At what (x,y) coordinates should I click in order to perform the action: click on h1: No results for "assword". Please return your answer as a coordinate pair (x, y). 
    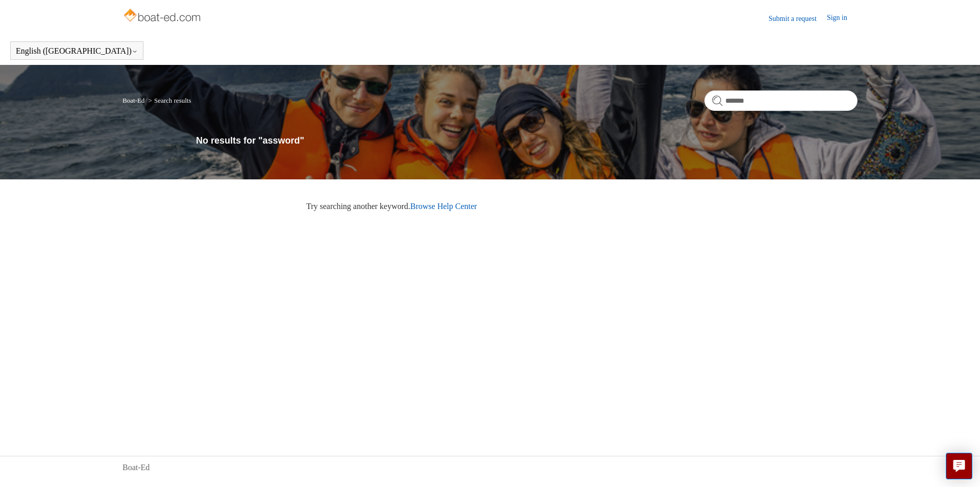
    Looking at the image, I should click on (527, 141).